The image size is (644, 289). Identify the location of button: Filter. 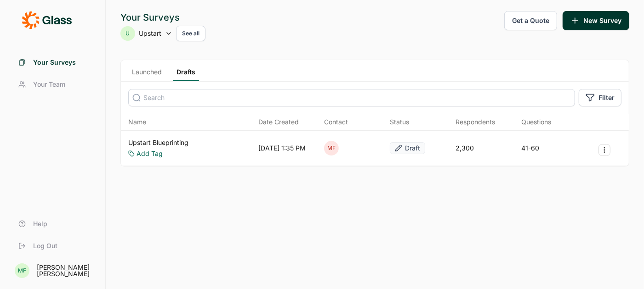
(600, 98).